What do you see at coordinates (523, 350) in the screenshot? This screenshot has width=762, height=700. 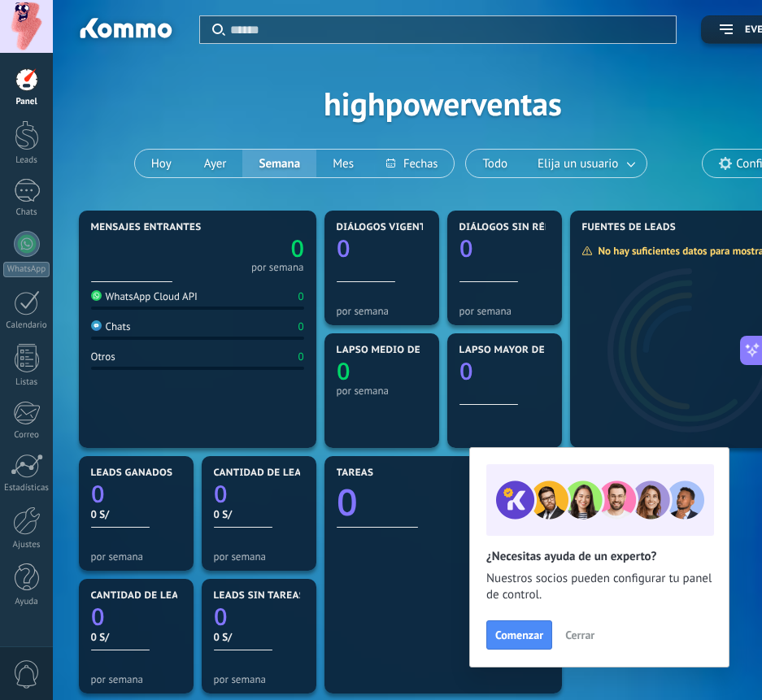 I see `span: Lapso mayor de réplica` at bounding box center [523, 350].